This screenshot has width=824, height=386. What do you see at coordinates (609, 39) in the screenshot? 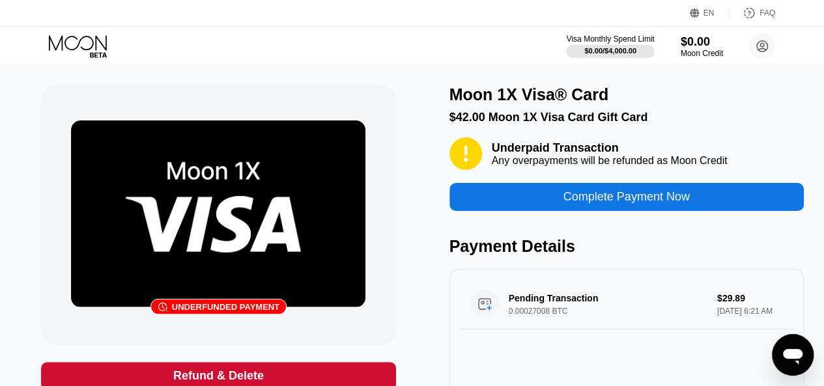
I see `div: Visa Monthly Spend Limit` at bounding box center [609, 39].